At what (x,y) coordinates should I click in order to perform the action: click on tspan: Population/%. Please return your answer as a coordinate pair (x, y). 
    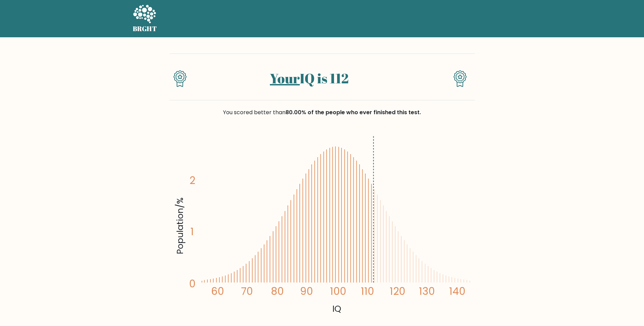
    Looking at the image, I should click on (180, 226).